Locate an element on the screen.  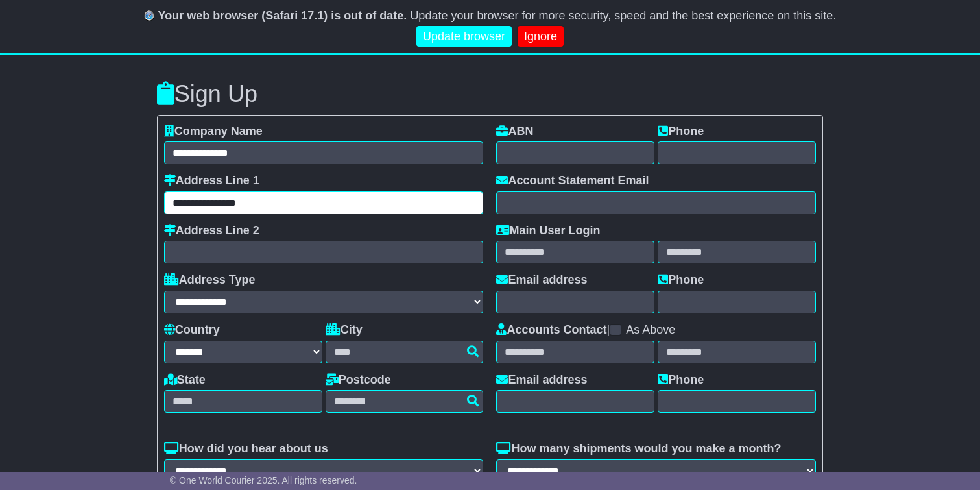
label: State is located at coordinates (185, 381).